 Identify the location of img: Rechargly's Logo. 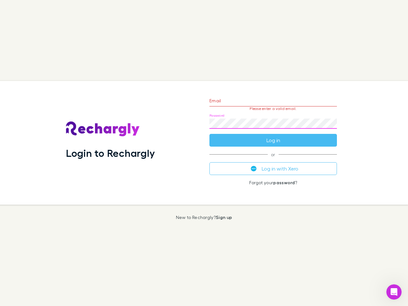
(103, 129).